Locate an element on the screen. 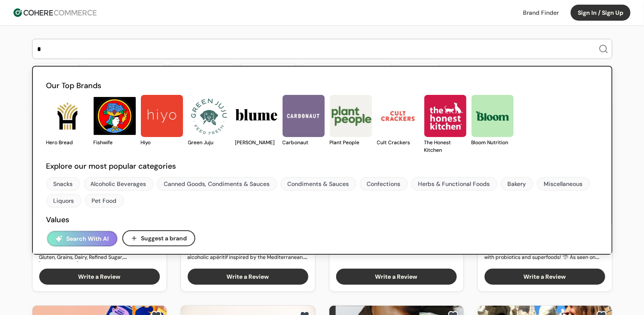 Image resolution: width=644 pixels, height=315 pixels. h2: Values is located at coordinates (322, 220).